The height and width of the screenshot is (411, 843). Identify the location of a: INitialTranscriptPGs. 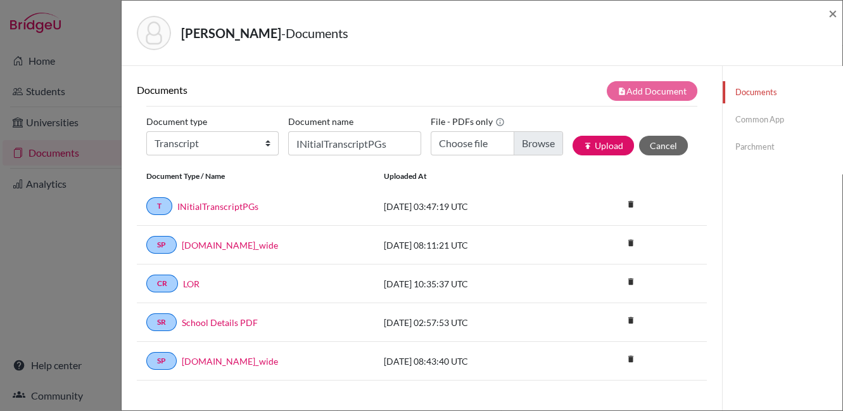
(218, 206).